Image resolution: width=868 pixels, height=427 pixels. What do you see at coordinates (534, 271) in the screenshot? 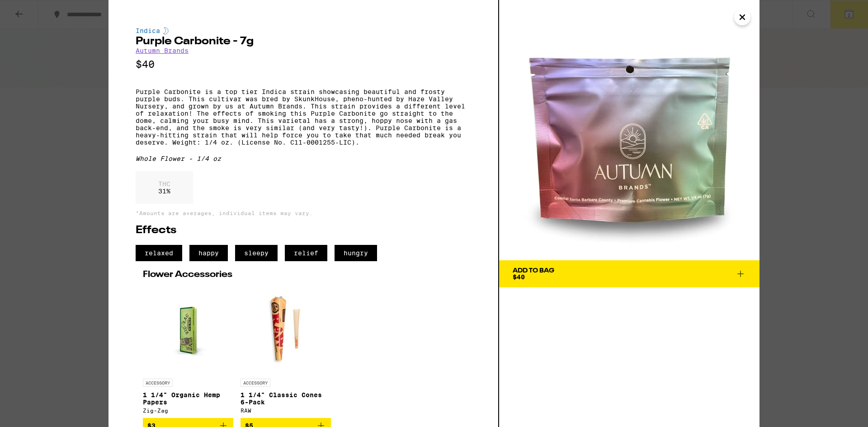
I see `div: Add To Bag` at bounding box center [534, 271].